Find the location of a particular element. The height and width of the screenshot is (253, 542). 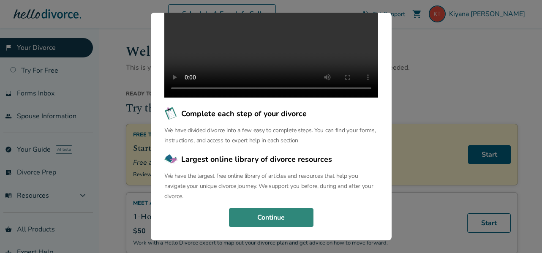

img: Largest online library of divorce resources is located at coordinates (171, 159).